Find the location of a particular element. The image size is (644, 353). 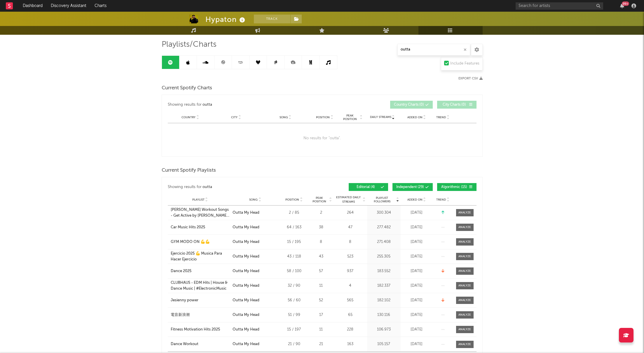

span: Current Spotify Playlists is located at coordinates (189, 171).